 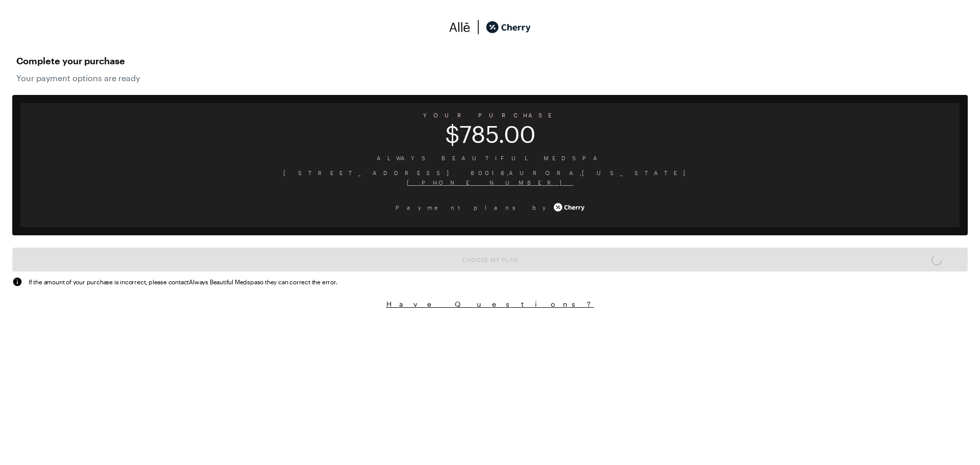 What do you see at coordinates (490, 115) in the screenshot?
I see `span: YOUR PURCHASE` at bounding box center [490, 115].